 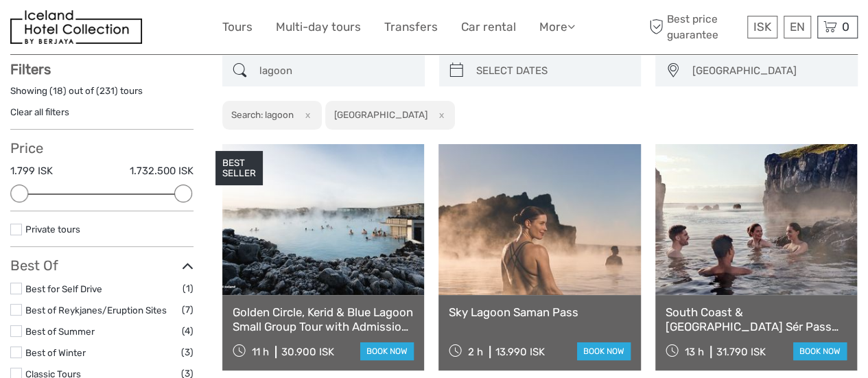 What do you see at coordinates (318, 27) in the screenshot?
I see `a: Multi-day tours` at bounding box center [318, 27].